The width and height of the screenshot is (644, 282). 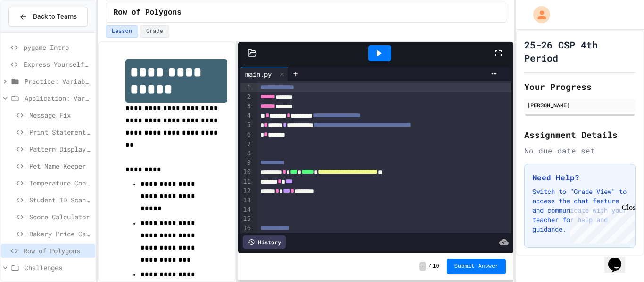 I want to click on h1: 25-26 CSP 4th Period, so click(x=580, y=51).